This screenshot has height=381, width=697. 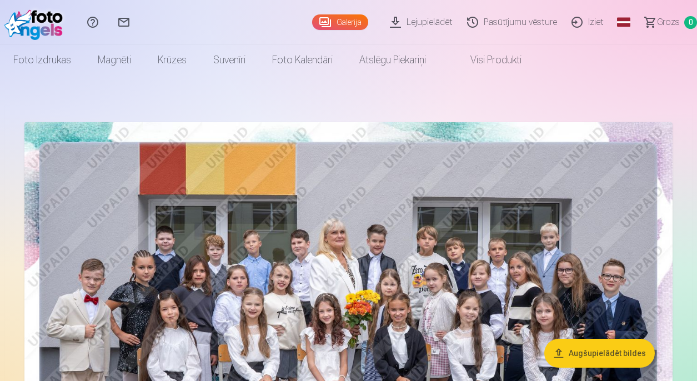 I want to click on button: Augšupielādēt bildes, so click(x=599, y=353).